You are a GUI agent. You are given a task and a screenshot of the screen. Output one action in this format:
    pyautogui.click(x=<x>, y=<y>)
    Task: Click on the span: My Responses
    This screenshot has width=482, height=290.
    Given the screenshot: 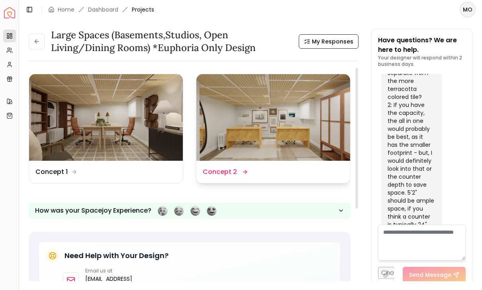 What is the action you would take?
    pyautogui.click(x=333, y=41)
    